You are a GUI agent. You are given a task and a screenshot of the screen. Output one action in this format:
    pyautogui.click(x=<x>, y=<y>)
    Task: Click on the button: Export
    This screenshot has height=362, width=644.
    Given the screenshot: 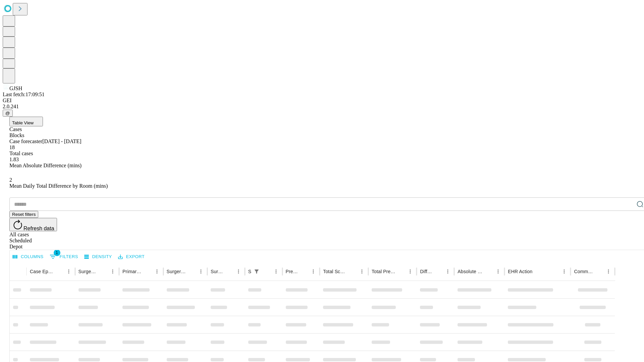 What is the action you would take?
    pyautogui.click(x=131, y=257)
    